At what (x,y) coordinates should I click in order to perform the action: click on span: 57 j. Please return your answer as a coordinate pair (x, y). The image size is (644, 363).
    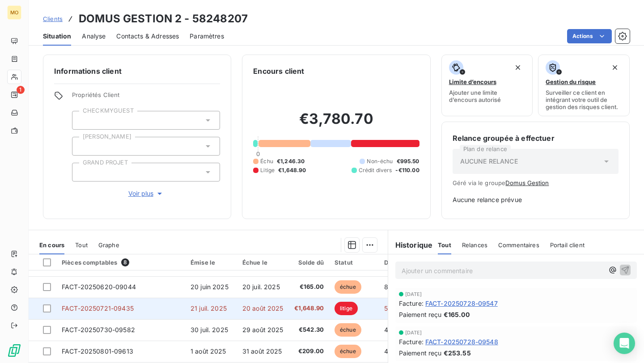
    Looking at the image, I should click on (389, 308).